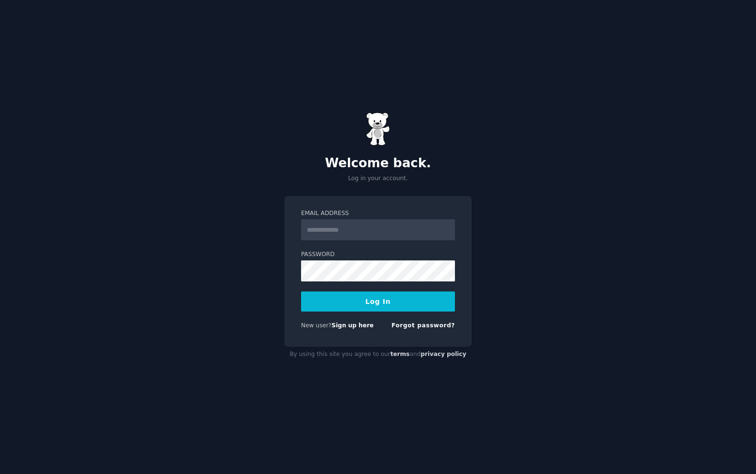 The width and height of the screenshot is (756, 474). Describe the element at coordinates (378, 302) in the screenshot. I see `button: Log In` at that location.